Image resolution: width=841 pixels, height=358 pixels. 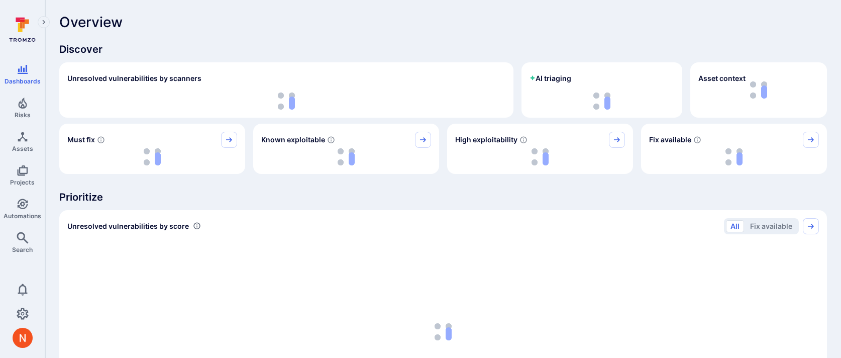 I want to click on svg: EPSS score ≥ 0.7, so click(x=523, y=140).